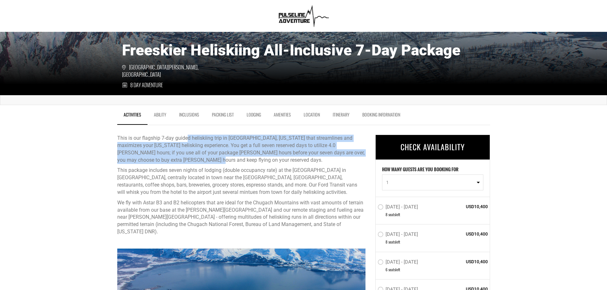 The image size is (607, 290). I want to click on img: 1638909355.png, so click(303, 16).